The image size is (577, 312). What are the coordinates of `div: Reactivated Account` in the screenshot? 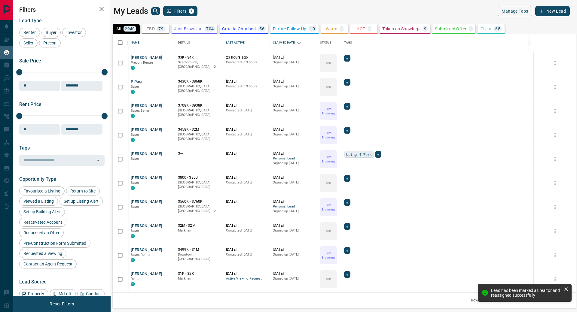 It's located at (43, 223).